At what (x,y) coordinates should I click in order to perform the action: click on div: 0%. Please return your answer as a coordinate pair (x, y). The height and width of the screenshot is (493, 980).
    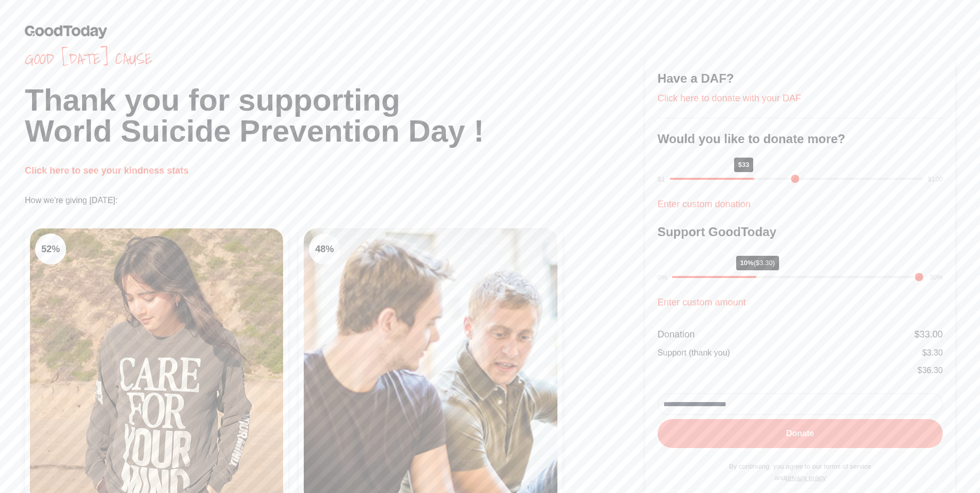
    Looking at the image, I should click on (662, 277).